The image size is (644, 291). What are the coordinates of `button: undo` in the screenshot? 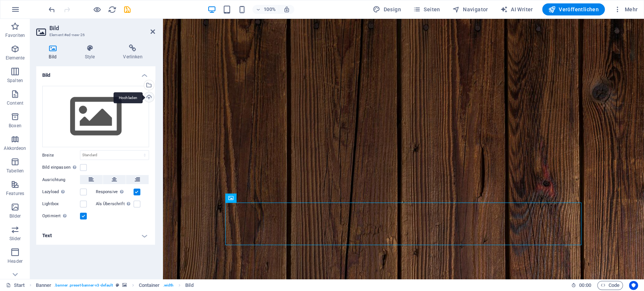 It's located at (52, 10).